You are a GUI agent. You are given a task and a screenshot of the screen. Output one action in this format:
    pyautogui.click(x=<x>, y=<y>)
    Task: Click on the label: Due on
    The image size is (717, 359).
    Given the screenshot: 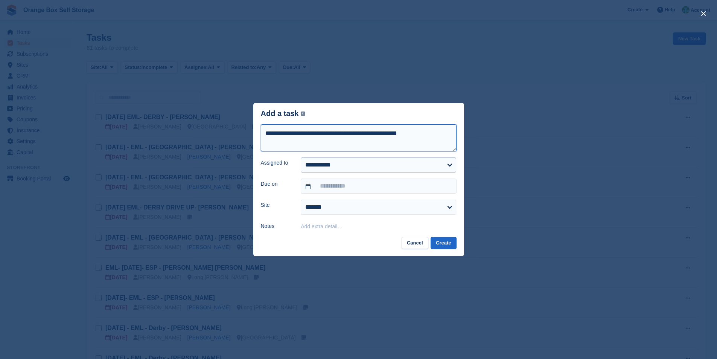 What is the action you would take?
    pyautogui.click(x=276, y=184)
    